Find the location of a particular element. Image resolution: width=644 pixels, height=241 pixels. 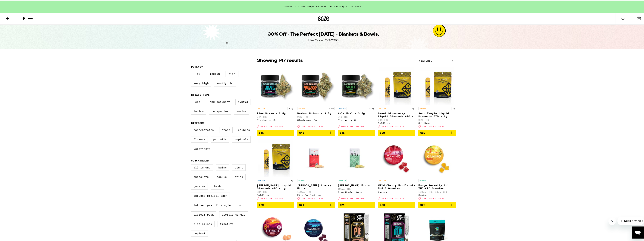

label: All-In-One is located at coordinates (202, 167).